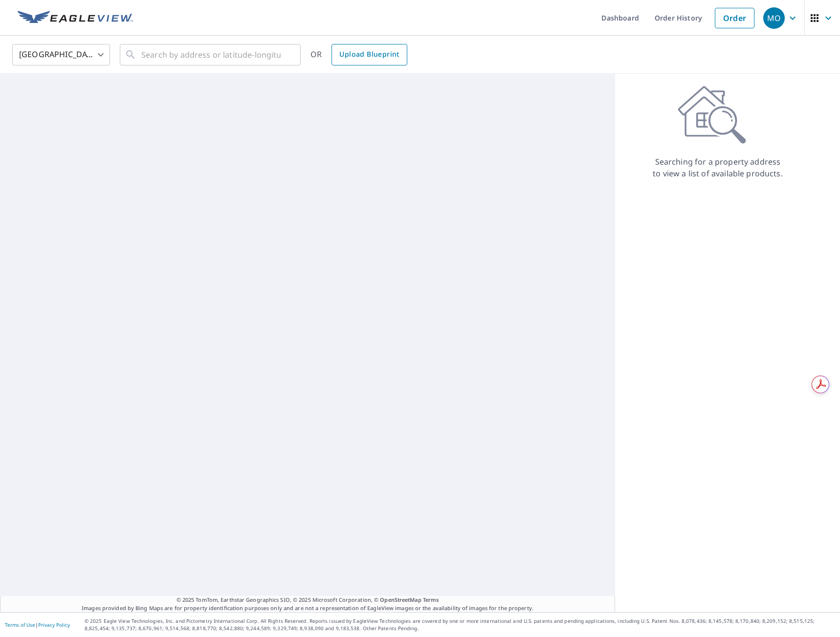  Describe the element at coordinates (211, 55) in the screenshot. I see `input: Search by address or latitude-longitude` at that location.